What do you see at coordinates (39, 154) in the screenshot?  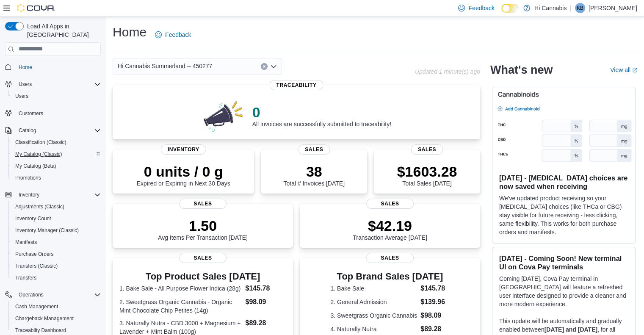 I see `a: My Catalog (Classic)` at bounding box center [39, 154].